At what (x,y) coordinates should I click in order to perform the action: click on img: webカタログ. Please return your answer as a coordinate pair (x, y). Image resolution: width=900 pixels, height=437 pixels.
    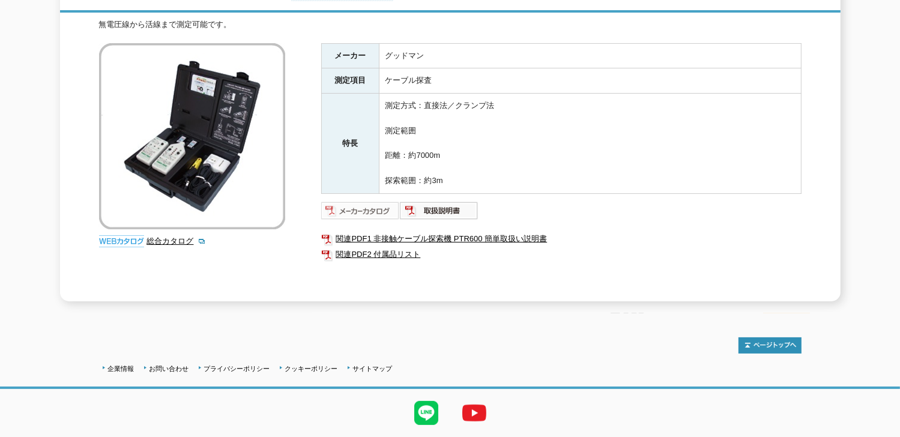
    Looking at the image, I should click on (121, 241).